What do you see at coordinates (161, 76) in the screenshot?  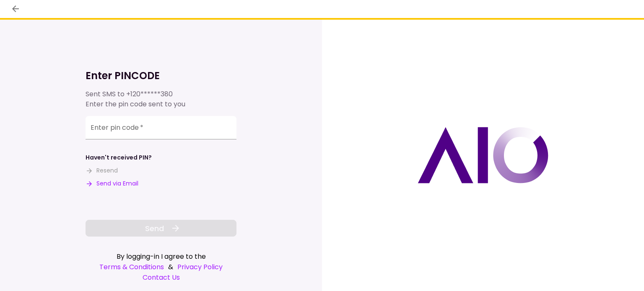 I see `h1: Enter PINCODE` at bounding box center [161, 76].